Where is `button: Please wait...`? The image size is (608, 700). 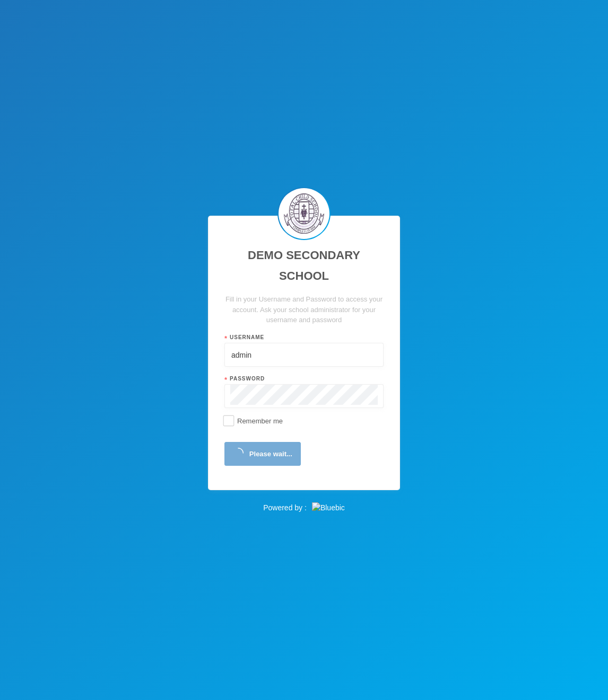
button: Please wait... is located at coordinates (263, 454).